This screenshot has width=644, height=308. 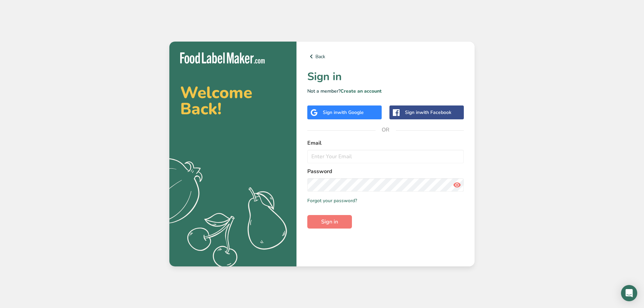 What do you see at coordinates (222, 58) in the screenshot?
I see `img: Food Label Maker` at bounding box center [222, 58].